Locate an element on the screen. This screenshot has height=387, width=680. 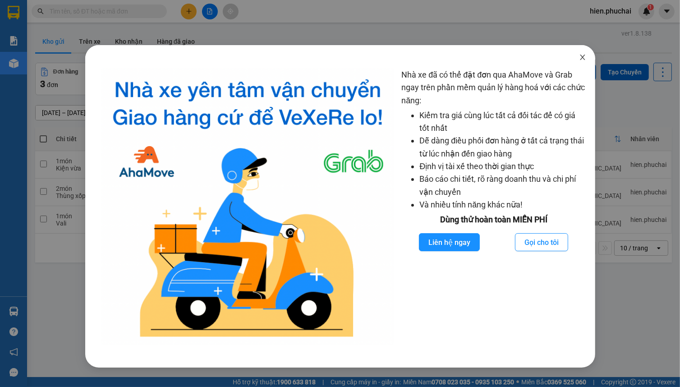
div: Dùng thử hoàn toàn MIỄN PHÍ is located at coordinates (493, 219).